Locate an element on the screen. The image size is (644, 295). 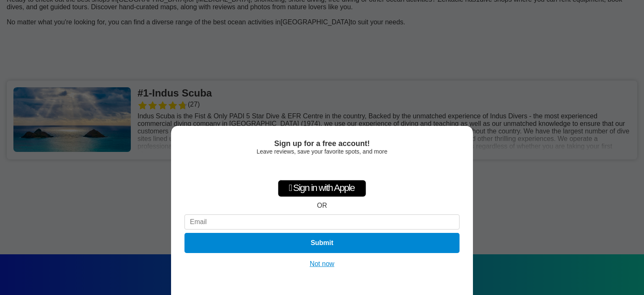
button: Submit is located at coordinates (322, 243).